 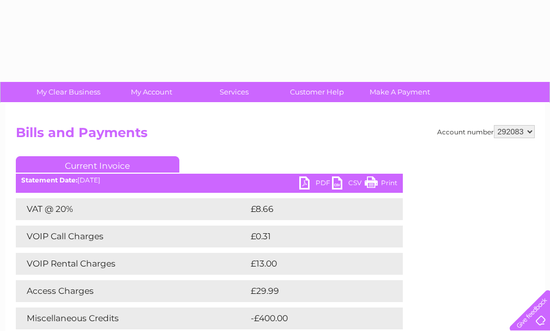 What do you see at coordinates (315, 291) in the screenshot?
I see `td: £29.99` at bounding box center [315, 291].